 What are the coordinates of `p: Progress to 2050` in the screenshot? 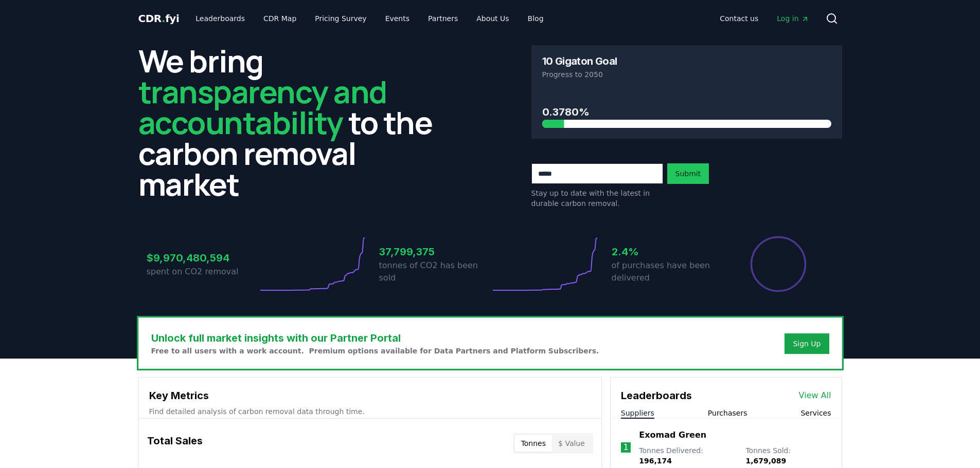 It's located at (686, 75).